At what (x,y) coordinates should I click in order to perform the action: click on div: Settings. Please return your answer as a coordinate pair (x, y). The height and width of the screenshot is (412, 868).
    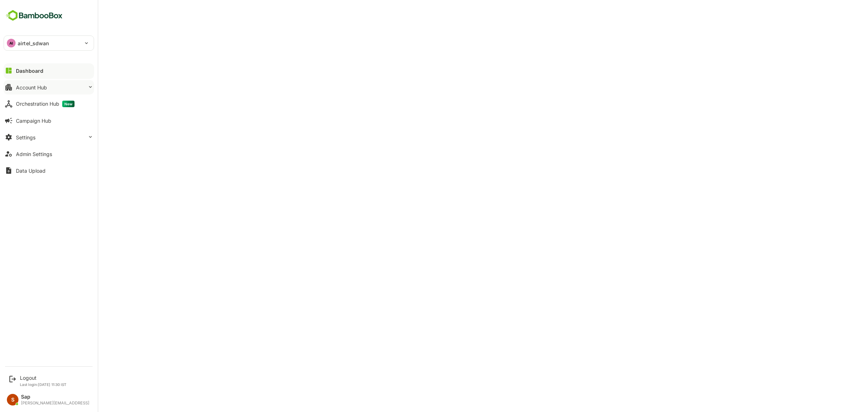
    Looking at the image, I should click on (26, 137).